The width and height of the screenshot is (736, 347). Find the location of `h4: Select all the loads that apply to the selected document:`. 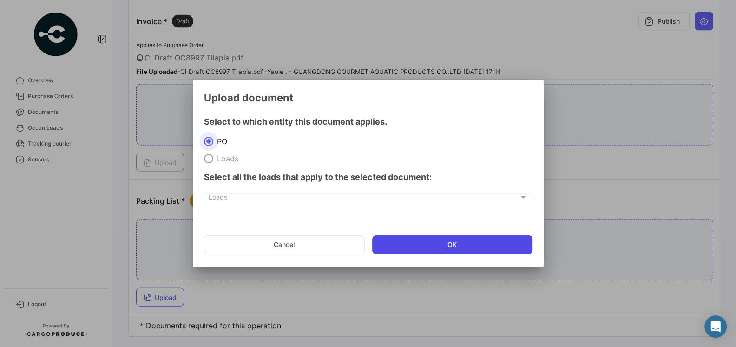

h4: Select all the loads that apply to the selected document: is located at coordinates (368, 177).